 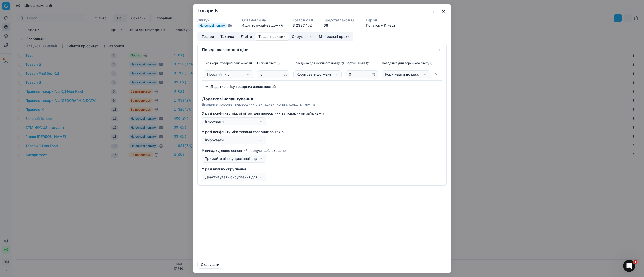 I want to click on span: 1, so click(x=635, y=262).